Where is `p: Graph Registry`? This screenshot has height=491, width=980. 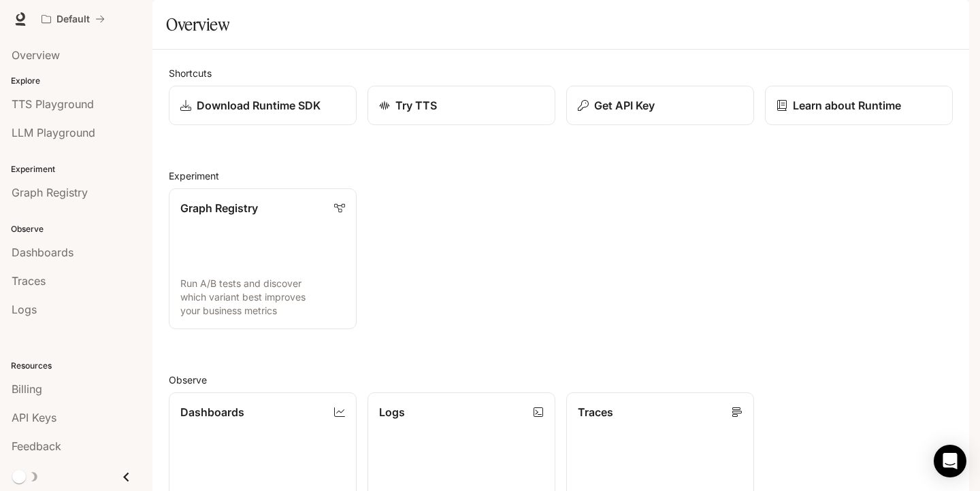
p: Graph Registry is located at coordinates (220, 208).